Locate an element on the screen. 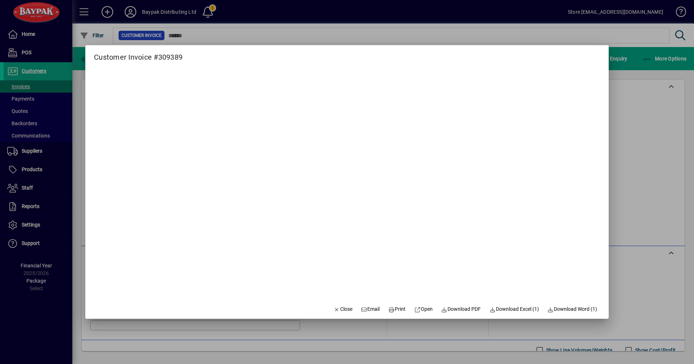 This screenshot has width=694, height=364. button: Print is located at coordinates (397, 309).